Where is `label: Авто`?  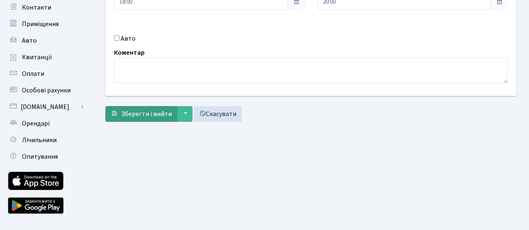
label: Авто is located at coordinates (128, 38).